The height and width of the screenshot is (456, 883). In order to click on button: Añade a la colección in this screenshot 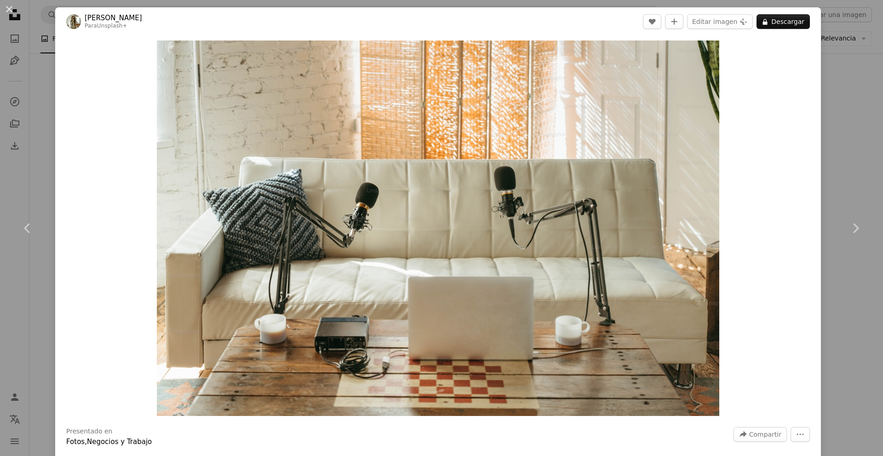, I will do `click(675, 22)`.